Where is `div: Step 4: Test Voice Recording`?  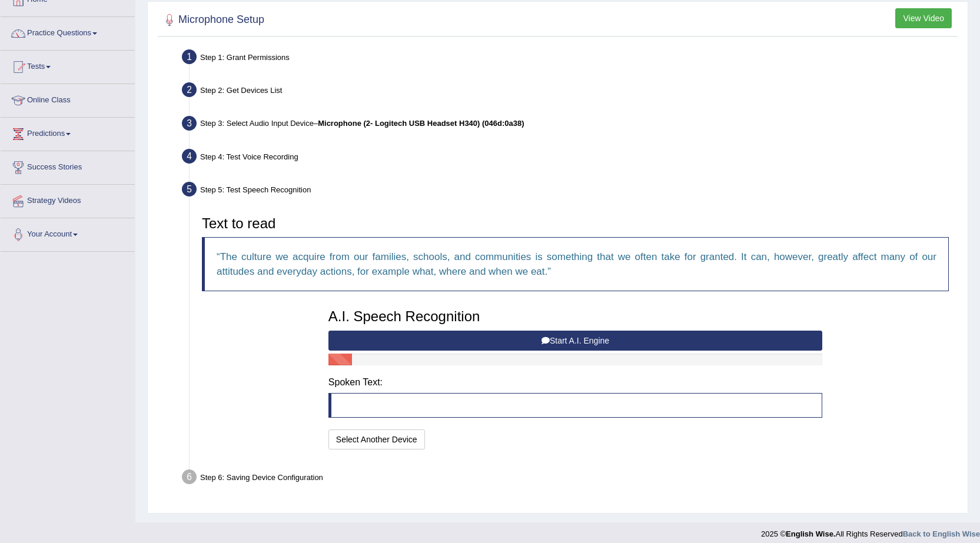 div: Step 4: Test Voice Recording is located at coordinates (570, 158).